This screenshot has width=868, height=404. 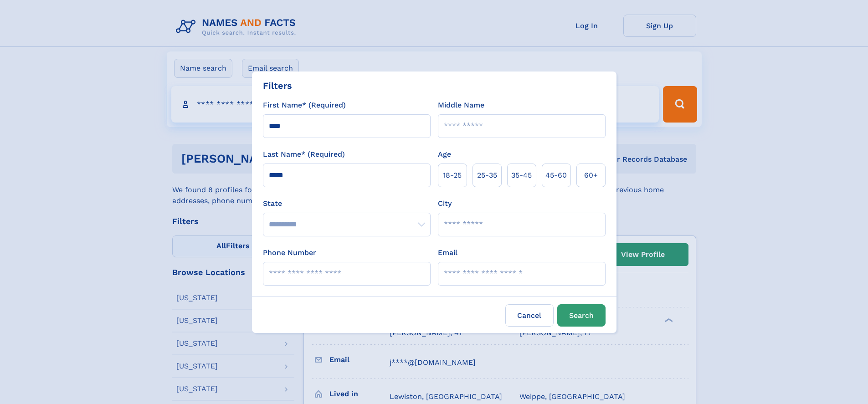 What do you see at coordinates (530, 315) in the screenshot?
I see `label: Cancel` at bounding box center [530, 315].